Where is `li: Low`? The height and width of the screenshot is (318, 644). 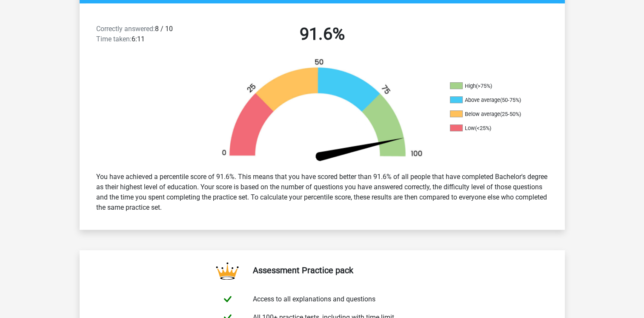 li: Low is located at coordinates (492, 128).